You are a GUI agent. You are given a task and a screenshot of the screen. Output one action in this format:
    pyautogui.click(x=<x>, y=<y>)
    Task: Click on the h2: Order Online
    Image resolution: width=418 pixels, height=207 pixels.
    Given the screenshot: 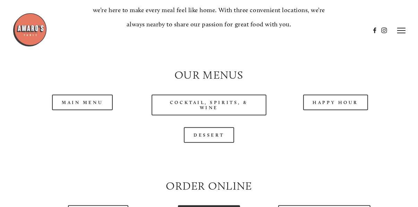 What is the action you would take?
    pyautogui.click(x=209, y=186)
    